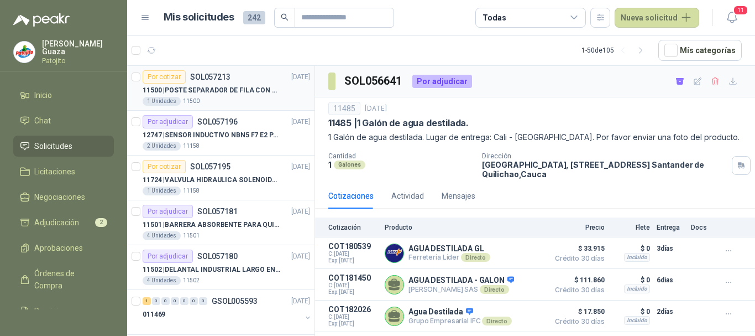  Describe the element at coordinates (191, 236) in the screenshot. I see `p: 11501` at that location.